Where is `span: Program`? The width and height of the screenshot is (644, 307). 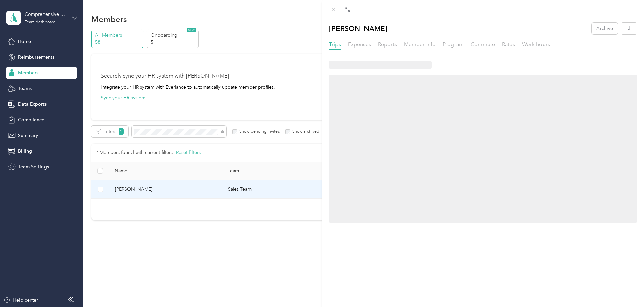
span: Program is located at coordinates (453, 44).